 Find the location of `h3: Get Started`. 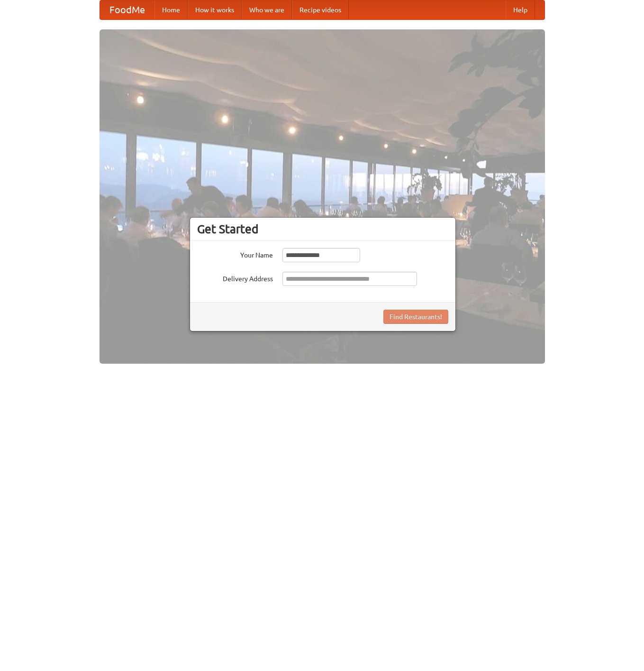

h3: Get Started is located at coordinates (323, 229).